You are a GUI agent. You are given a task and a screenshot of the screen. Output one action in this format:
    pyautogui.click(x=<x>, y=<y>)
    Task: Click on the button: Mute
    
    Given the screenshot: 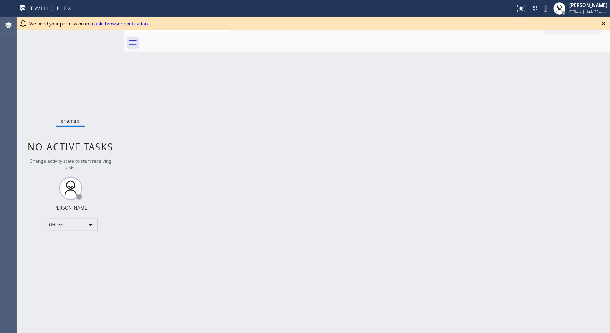 What is the action you would take?
    pyautogui.click(x=546, y=8)
    